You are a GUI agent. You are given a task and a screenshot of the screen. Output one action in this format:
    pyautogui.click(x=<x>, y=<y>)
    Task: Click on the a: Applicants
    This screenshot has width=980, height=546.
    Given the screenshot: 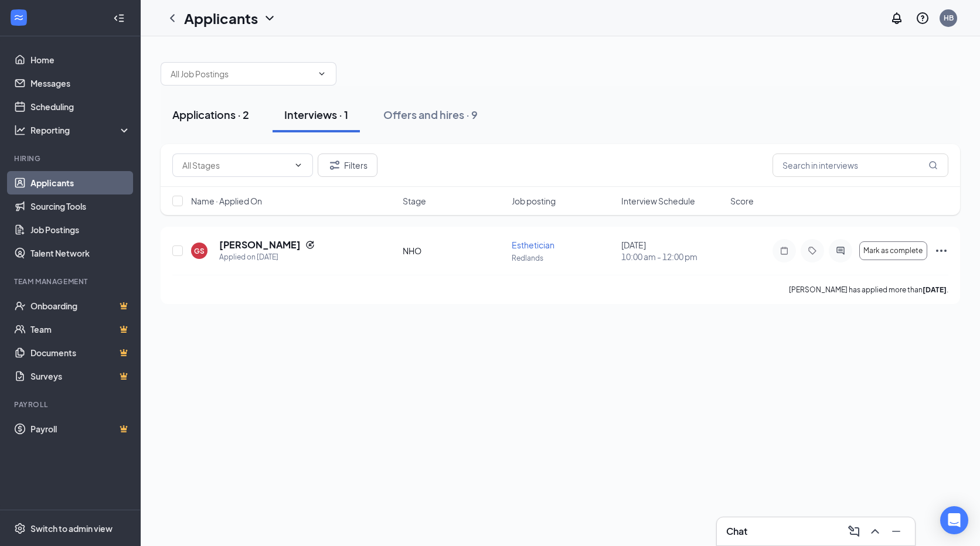 What is the action you would take?
    pyautogui.click(x=80, y=183)
    